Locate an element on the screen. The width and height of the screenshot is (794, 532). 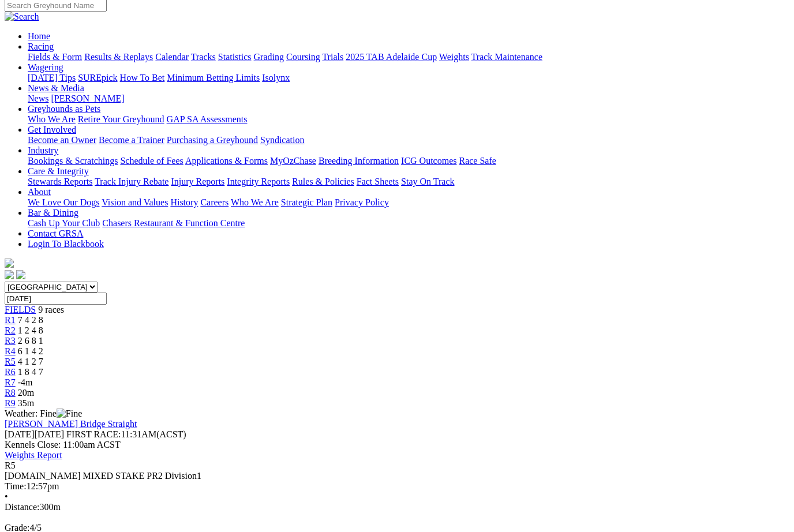
span: Weather: Fine is located at coordinates (43, 414).